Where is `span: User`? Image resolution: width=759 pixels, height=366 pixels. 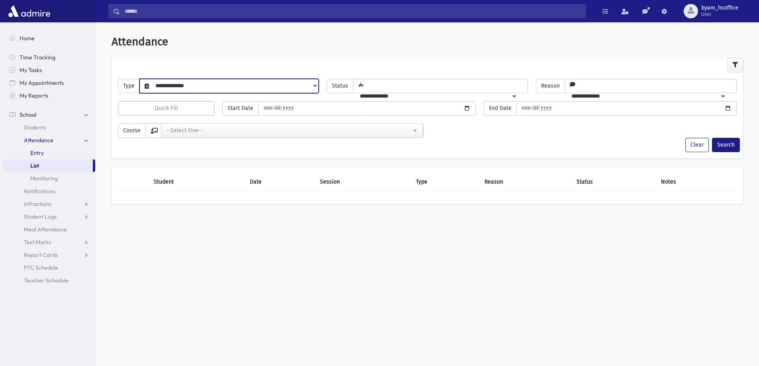 span: User is located at coordinates (720, 14).